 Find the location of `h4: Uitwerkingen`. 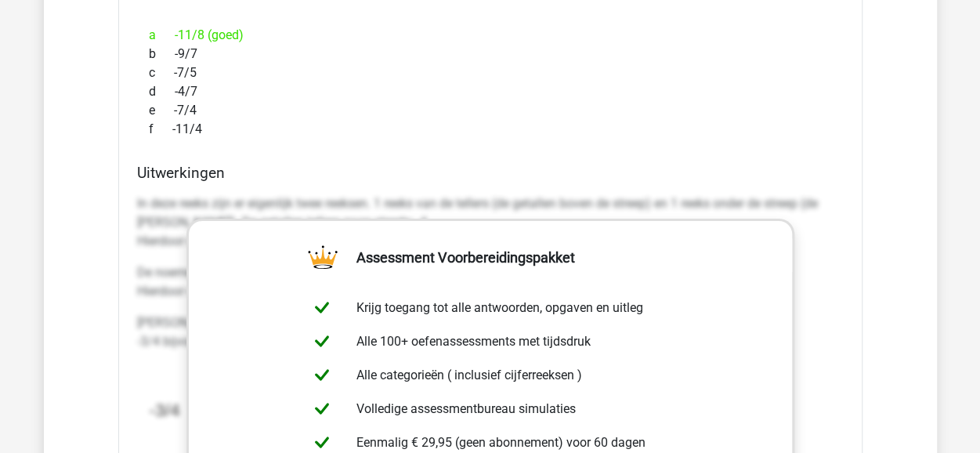

h4: Uitwerkingen is located at coordinates (490, 172).